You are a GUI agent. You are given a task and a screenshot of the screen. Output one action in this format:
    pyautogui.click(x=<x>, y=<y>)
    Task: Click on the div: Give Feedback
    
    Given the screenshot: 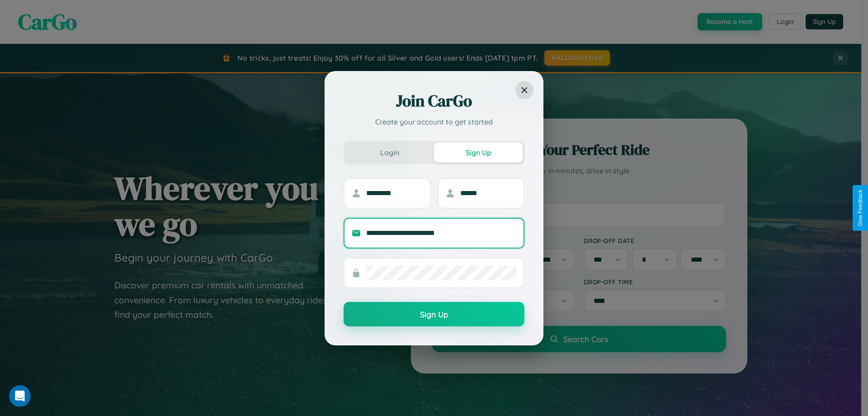 What is the action you would take?
    pyautogui.click(x=860, y=208)
    